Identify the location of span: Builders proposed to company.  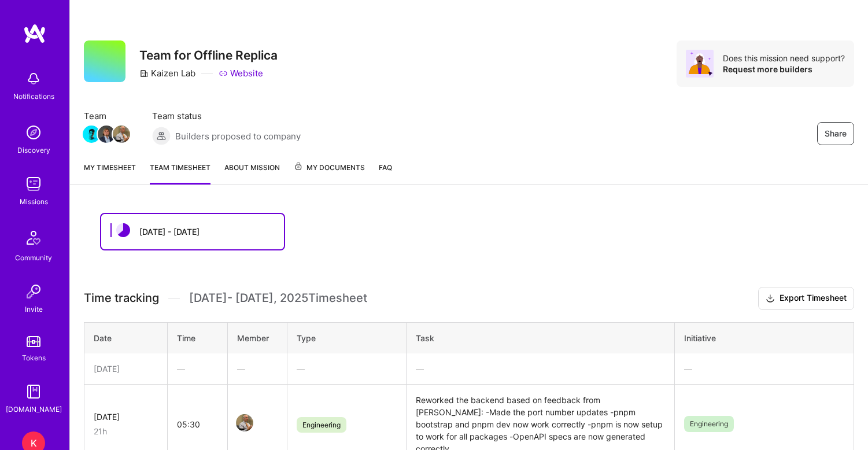
(237, 136).